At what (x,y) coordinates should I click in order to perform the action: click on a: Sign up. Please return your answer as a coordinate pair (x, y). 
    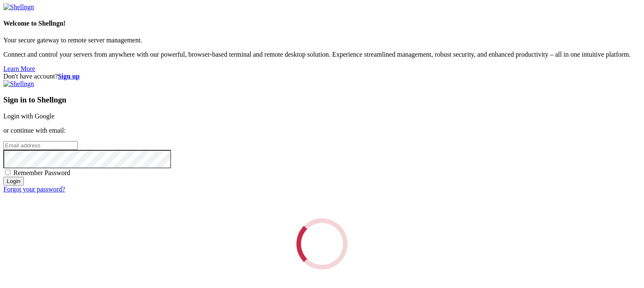
    Looking at the image, I should click on (69, 76).